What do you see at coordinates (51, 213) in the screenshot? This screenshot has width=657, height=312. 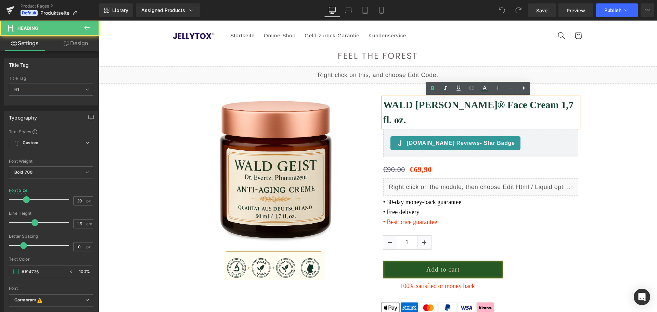 I see `div: Line Height` at bounding box center [51, 213].